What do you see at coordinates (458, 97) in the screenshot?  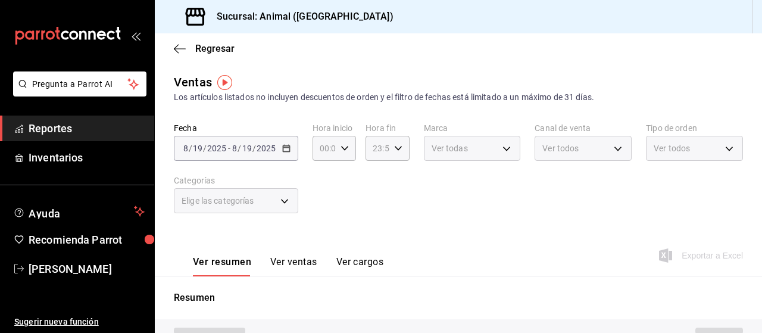 I see `div: Los artículos listados no incluyen descuentos de orden y el filtro de fechas está limitado a un m...` at bounding box center [458, 97].